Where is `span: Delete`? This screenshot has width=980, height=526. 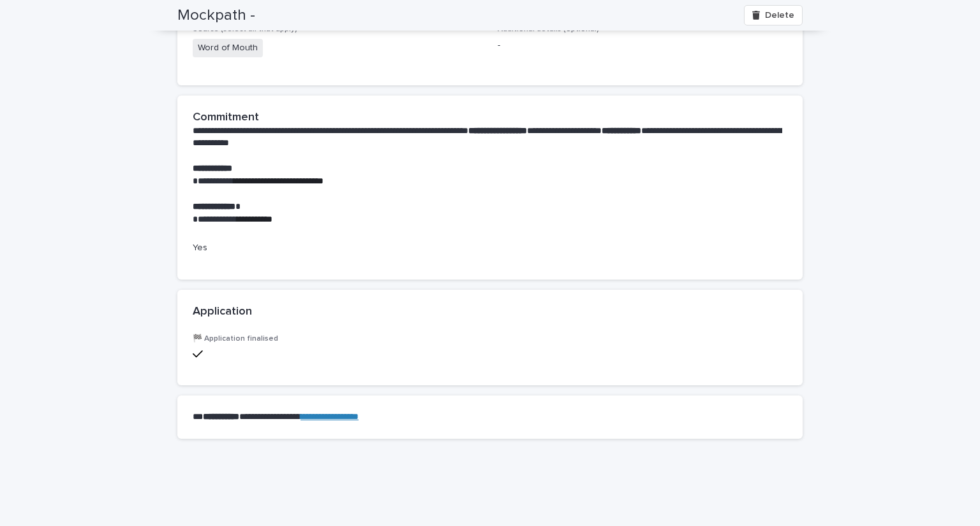
span: Delete is located at coordinates (779, 15).